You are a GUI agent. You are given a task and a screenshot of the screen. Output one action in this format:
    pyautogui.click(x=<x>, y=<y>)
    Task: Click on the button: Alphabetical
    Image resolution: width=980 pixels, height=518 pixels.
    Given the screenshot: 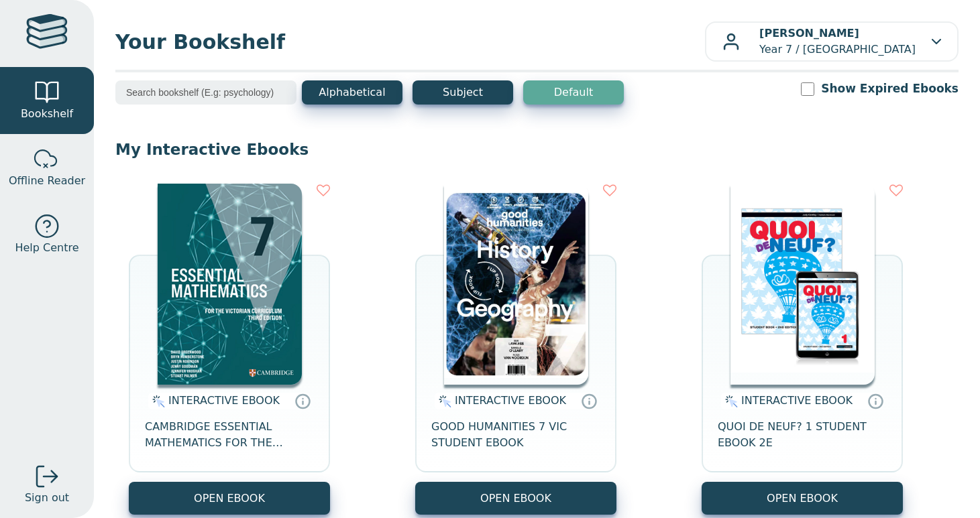 What is the action you would take?
    pyautogui.click(x=352, y=93)
    